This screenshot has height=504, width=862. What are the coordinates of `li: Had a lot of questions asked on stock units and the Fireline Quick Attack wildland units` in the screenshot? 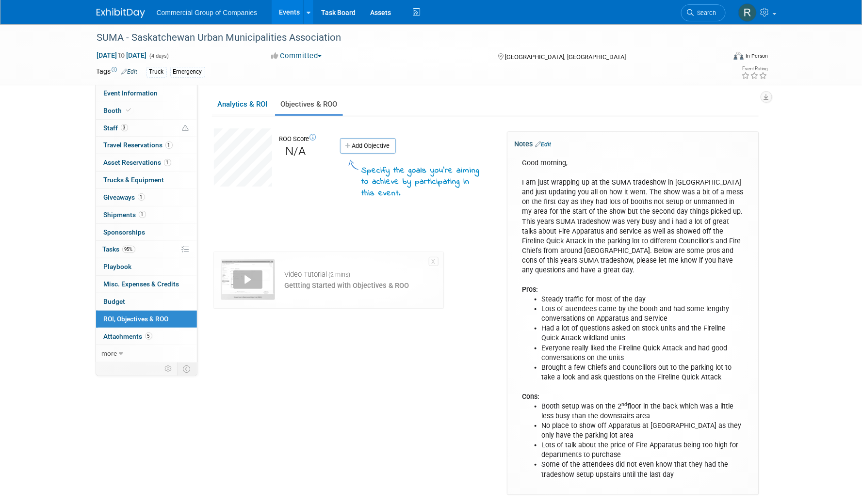 It's located at (643, 334).